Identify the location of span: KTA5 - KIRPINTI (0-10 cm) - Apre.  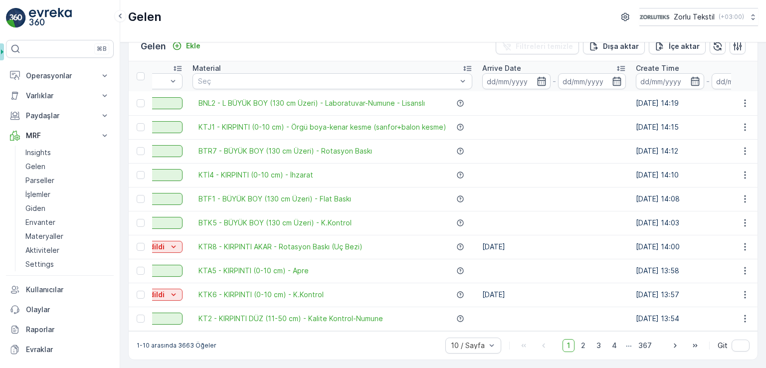
(253, 271).